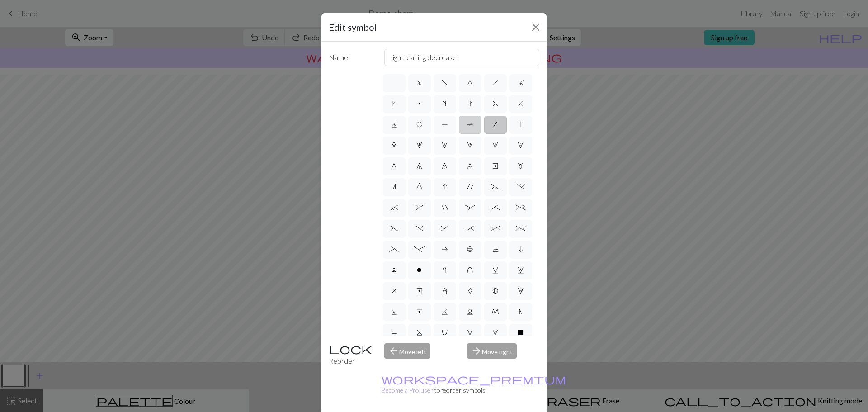  I want to click on span: i, so click(521, 249).